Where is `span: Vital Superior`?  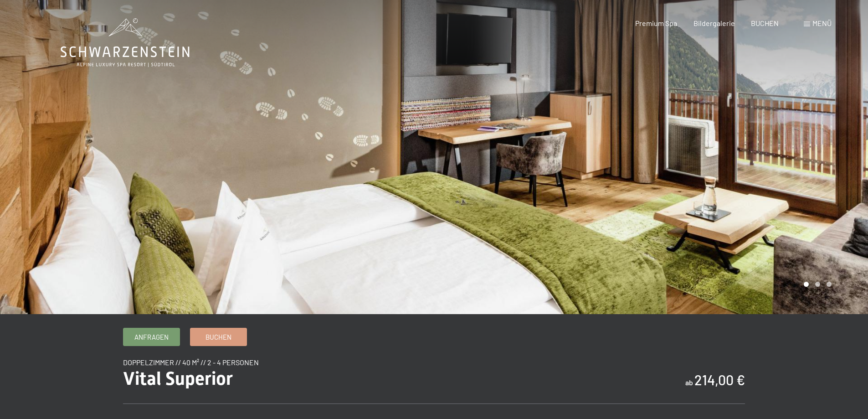 span: Vital Superior is located at coordinates (178, 379).